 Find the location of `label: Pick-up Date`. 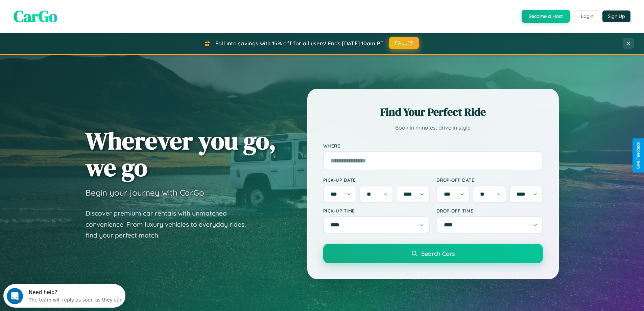

label: Pick-up Date is located at coordinates (376, 180).